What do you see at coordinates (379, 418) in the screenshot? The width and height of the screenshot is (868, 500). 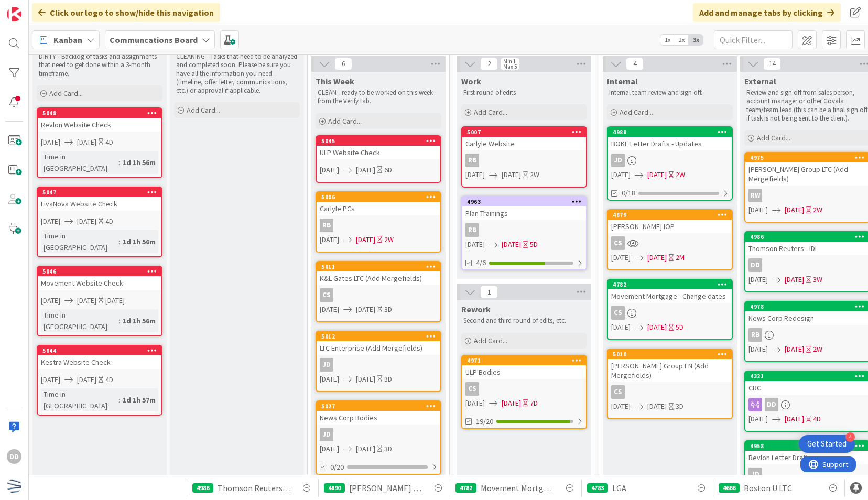 I see `div: News Corp Bodies` at bounding box center [379, 418].